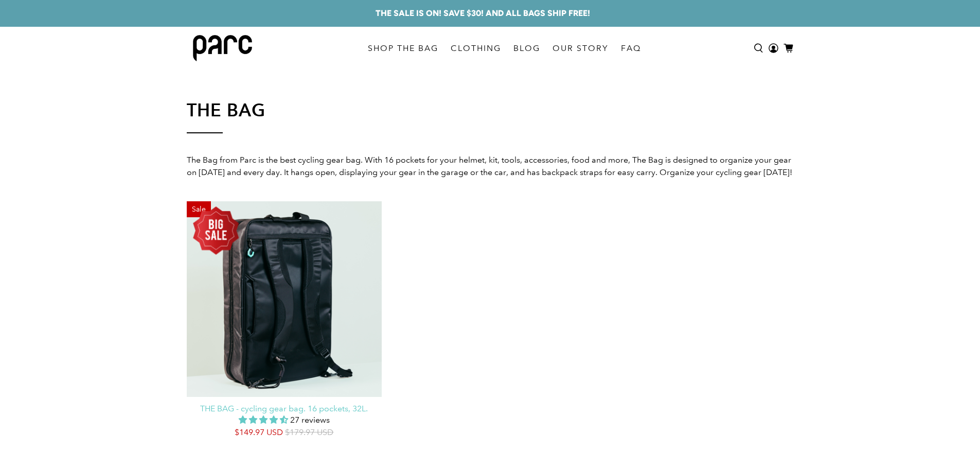 The image size is (980, 469). What do you see at coordinates (476, 49) in the screenshot?
I see `a: CLOTHING` at bounding box center [476, 49].